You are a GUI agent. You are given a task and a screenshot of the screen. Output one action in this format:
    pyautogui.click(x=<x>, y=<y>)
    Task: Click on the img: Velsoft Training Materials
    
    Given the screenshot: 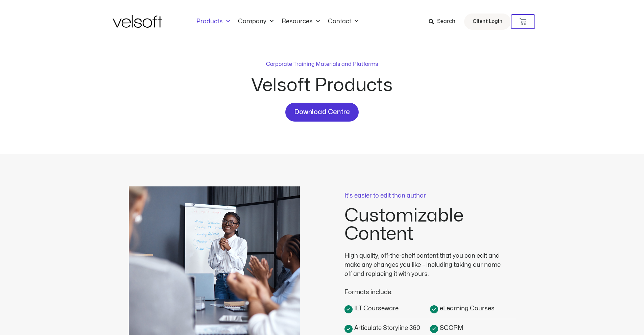 What is the action you would take?
    pyautogui.click(x=137, y=21)
    